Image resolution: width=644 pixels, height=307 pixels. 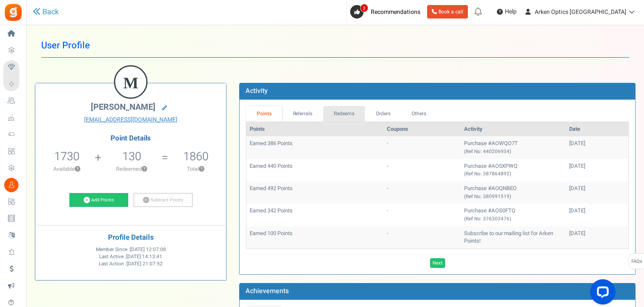 I want to click on th: Date, so click(x=597, y=129).